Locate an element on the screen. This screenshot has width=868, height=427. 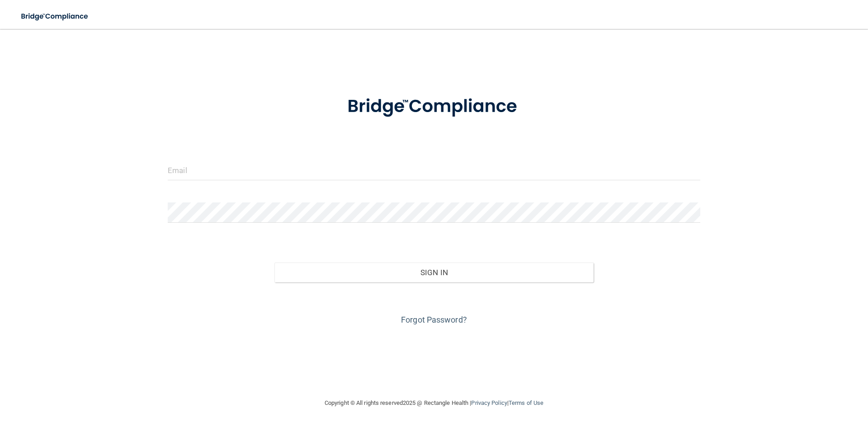
input: Email is located at coordinates (434, 170).